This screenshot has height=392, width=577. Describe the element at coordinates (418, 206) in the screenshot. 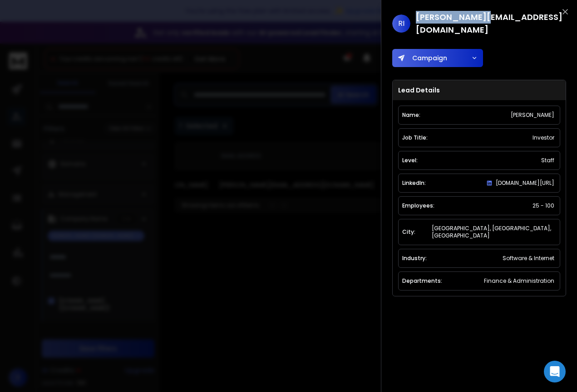

I see `p: Employees:` at that location.